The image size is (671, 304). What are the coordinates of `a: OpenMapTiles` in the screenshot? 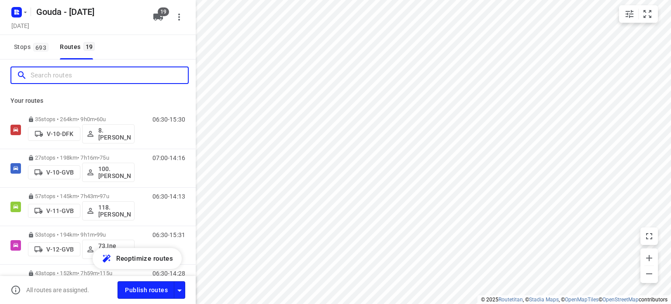 It's located at (581, 299).